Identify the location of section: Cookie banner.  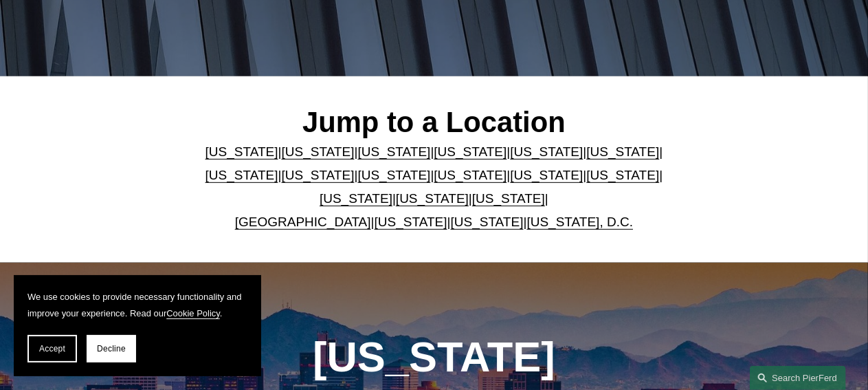
(137, 326).